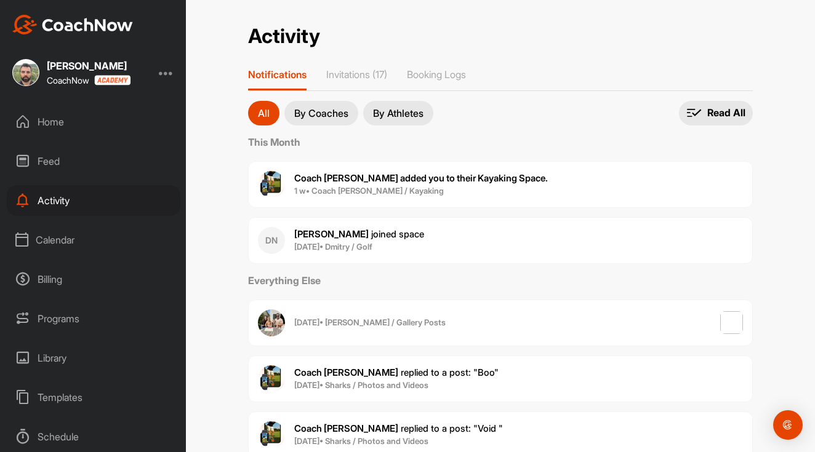 Image resolution: width=815 pixels, height=452 pixels. Describe the element at coordinates (271, 241) in the screenshot. I see `div: DN` at that location.